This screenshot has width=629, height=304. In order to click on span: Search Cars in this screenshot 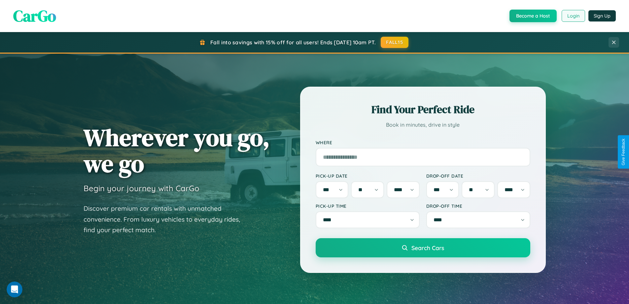, I will do `click(428, 247)`.